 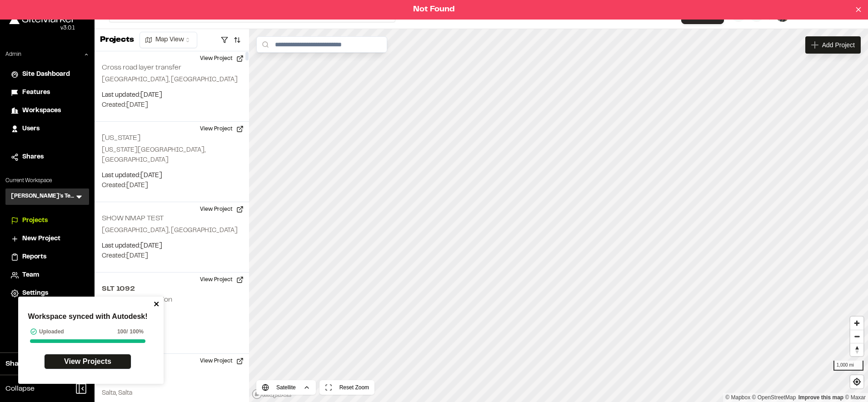 I want to click on a: Settings, so click(x=47, y=294).